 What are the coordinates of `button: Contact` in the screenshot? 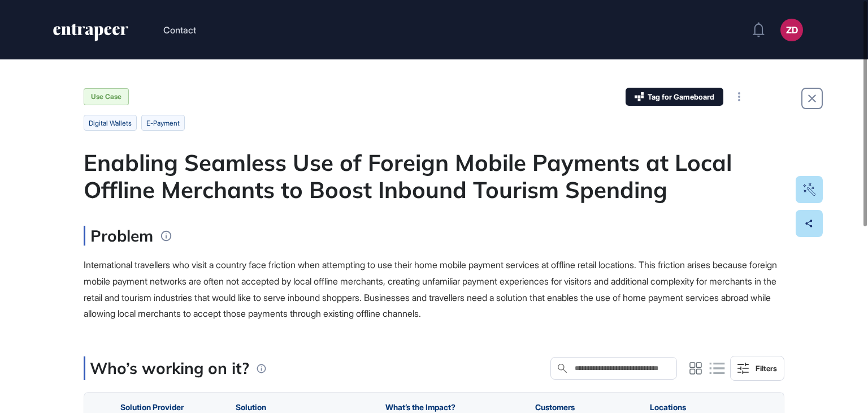 It's located at (180, 30).